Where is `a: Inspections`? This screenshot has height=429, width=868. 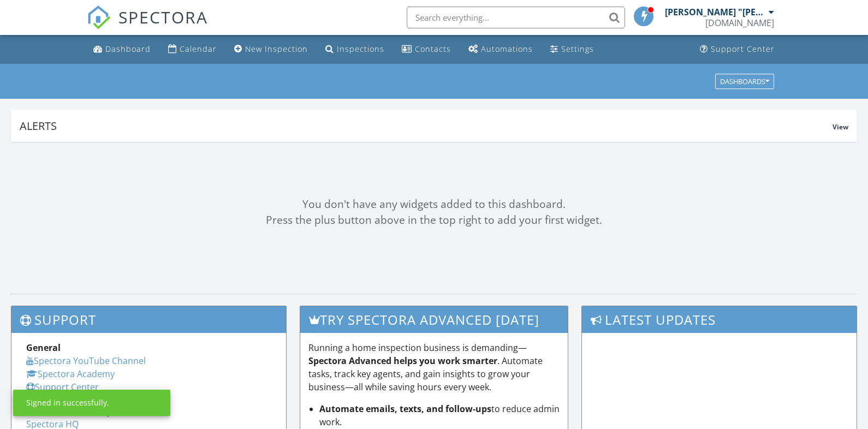 a: Inspections is located at coordinates (355, 49).